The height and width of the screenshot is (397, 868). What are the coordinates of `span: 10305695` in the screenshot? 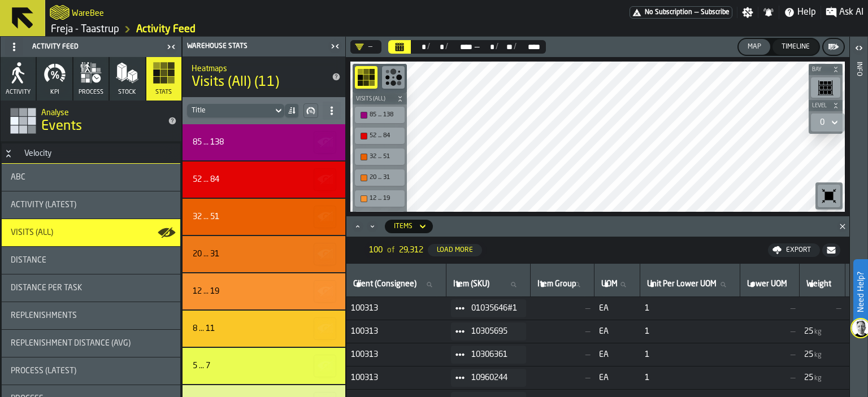 It's located at (494, 332).